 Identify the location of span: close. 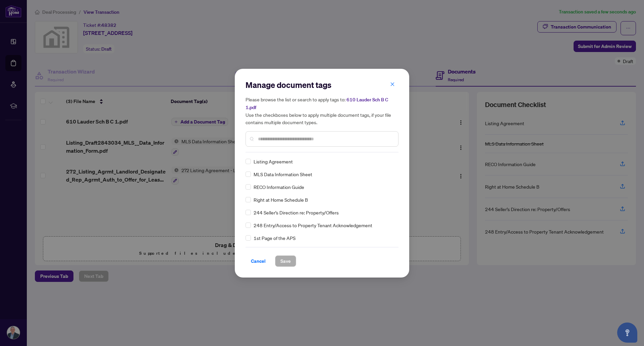
(392, 84).